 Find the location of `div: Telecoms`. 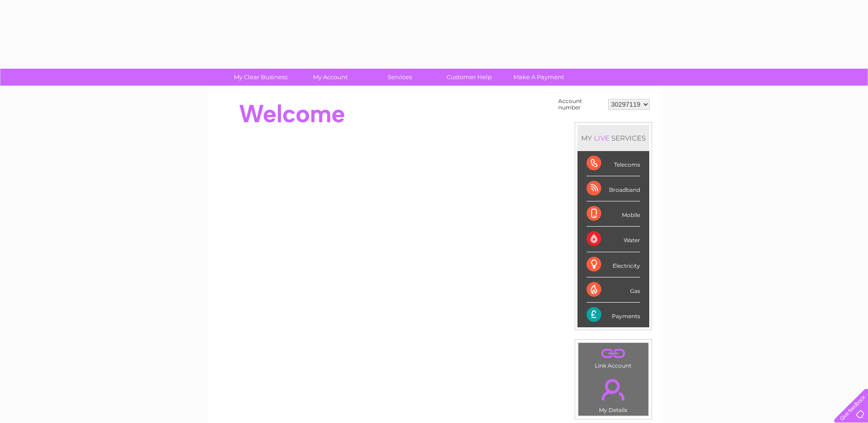

div: Telecoms is located at coordinates (613, 163).